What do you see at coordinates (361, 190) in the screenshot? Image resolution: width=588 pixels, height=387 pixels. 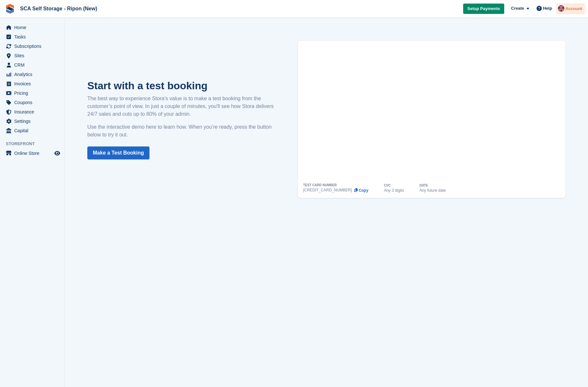 I see `button: Copy` at bounding box center [361, 190].